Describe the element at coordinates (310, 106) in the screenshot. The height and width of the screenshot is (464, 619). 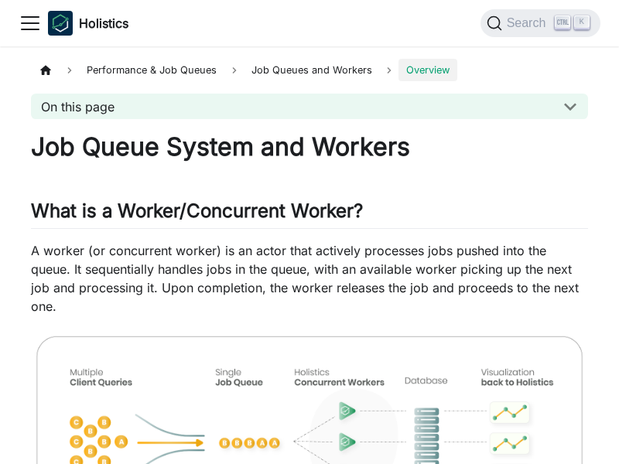
I see `button: On this page` at that location.